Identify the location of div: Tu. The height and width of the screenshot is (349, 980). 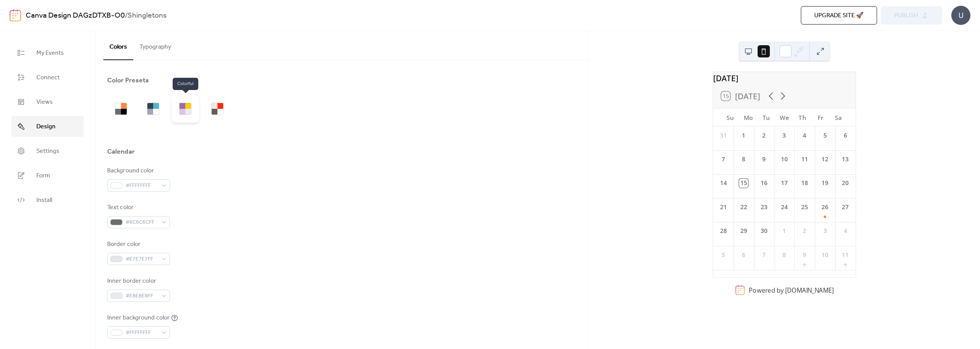
(766, 117).